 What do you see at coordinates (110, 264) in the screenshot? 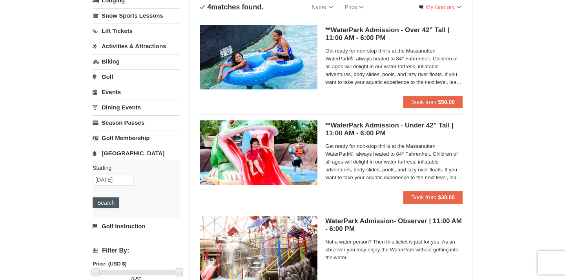
I see `strong: Price: (USD $)` at bounding box center [110, 264].